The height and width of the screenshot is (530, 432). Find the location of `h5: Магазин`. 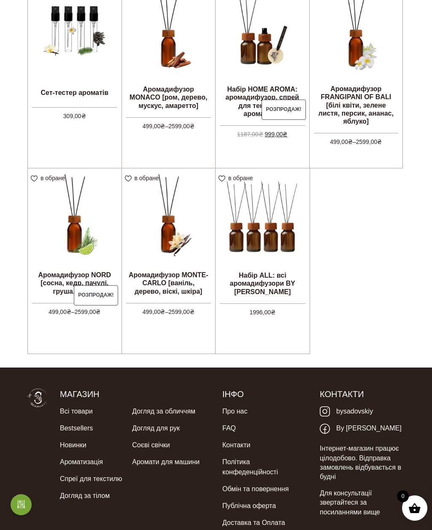

h5: Магазин is located at coordinates (135, 394).